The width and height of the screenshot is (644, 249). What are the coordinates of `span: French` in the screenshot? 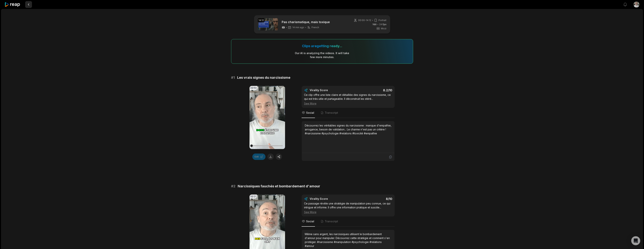 It's located at (316, 28).